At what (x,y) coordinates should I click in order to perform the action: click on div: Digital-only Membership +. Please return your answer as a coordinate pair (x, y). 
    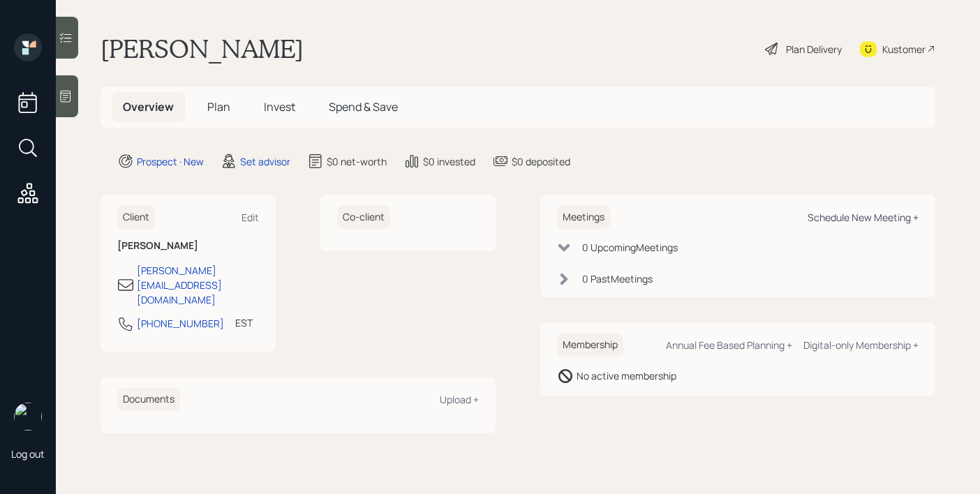
    Looking at the image, I should click on (861, 344).